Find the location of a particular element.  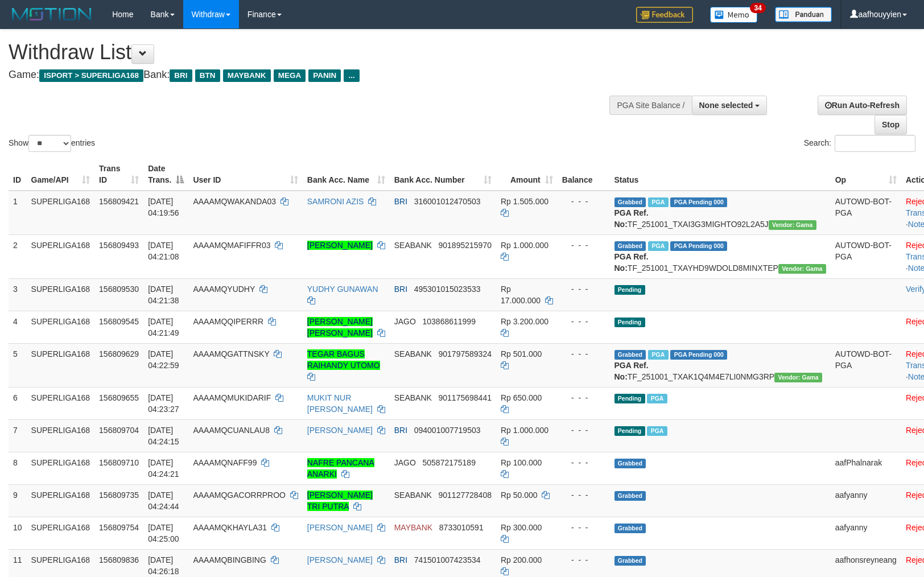

span: BTN is located at coordinates (208, 76).